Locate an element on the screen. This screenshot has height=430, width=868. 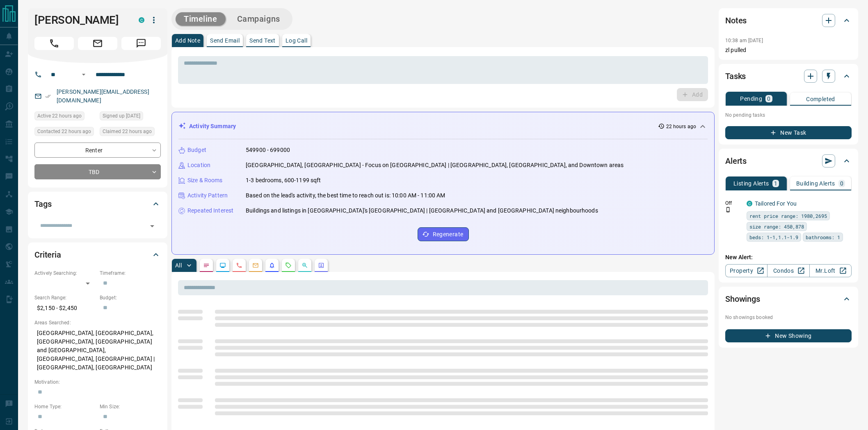
svg: Listing Alerts is located at coordinates (272, 266).